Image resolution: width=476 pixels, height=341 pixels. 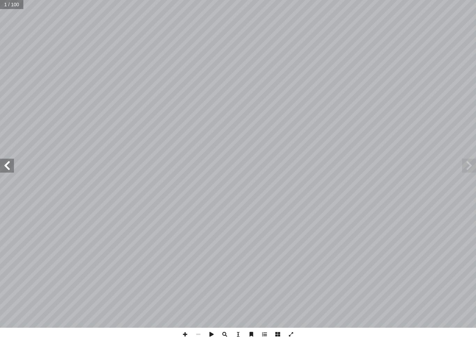 What do you see at coordinates (291, 335) in the screenshot?
I see `span: تبديل ملء الشاشة` at bounding box center [291, 335].